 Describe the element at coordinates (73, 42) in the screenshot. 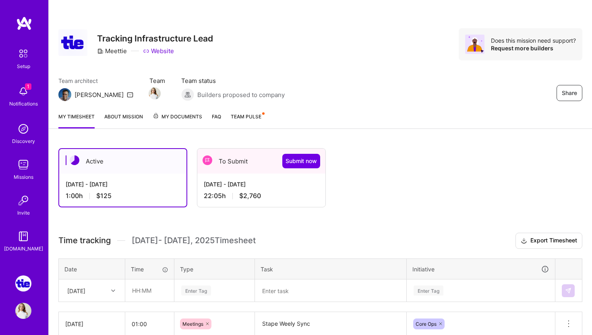

I see `img: Company Logo` at that location.